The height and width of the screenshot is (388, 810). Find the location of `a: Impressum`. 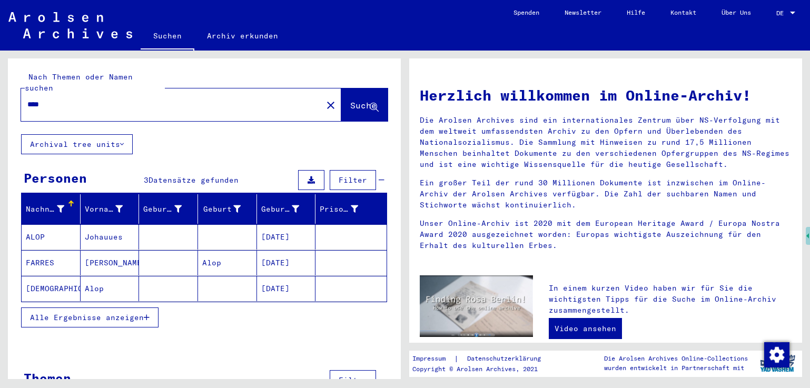

a: Impressum is located at coordinates (433, 359).